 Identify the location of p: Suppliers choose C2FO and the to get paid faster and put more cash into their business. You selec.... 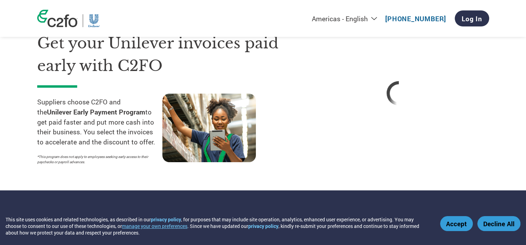
(100, 122).